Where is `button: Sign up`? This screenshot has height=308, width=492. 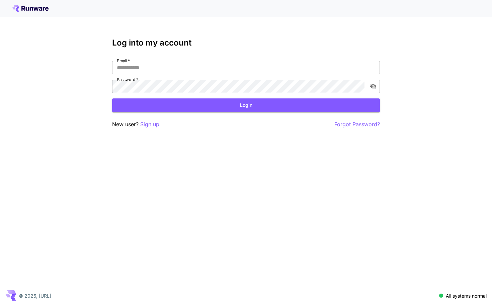 button: Sign up is located at coordinates (150, 124).